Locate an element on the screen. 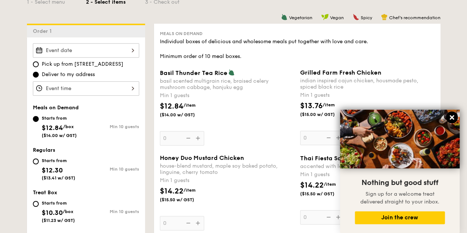 This screenshot has width=467, height=233. input: Event date is located at coordinates (86, 50).